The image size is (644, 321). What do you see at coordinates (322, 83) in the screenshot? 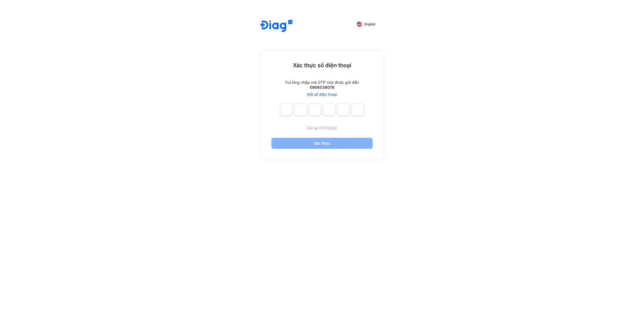
I see `div: Vui lòng nhập mã OTP vừa được gửi đến` at bounding box center [322, 83].